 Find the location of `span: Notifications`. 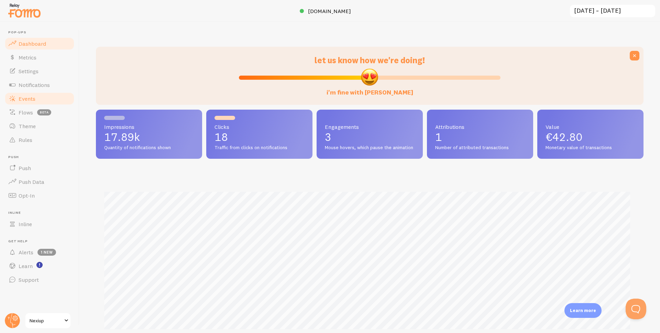

span: Notifications is located at coordinates (34, 85).